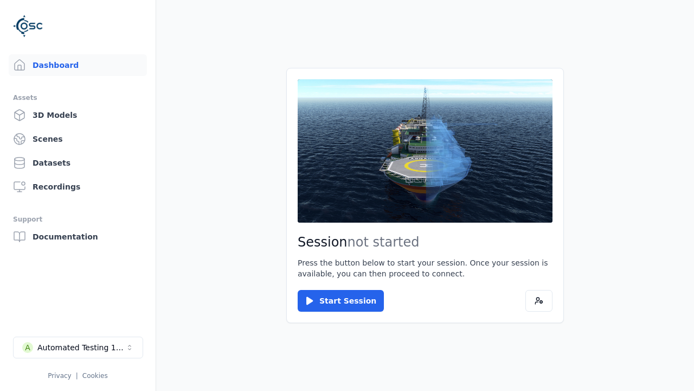  I want to click on p: Press the button below to start your session. Once your session is available, you can then procee..., so click(425, 268).